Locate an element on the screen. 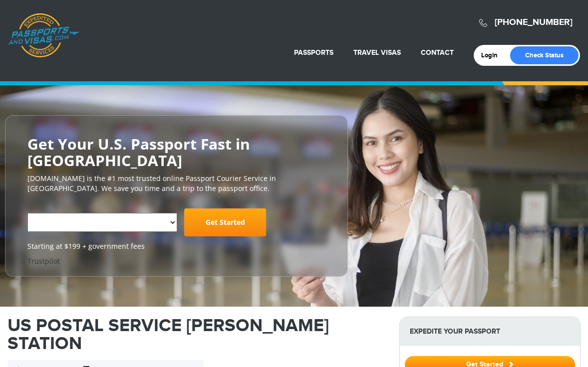 Image resolution: width=588 pixels, height=367 pixels. a: Check Status is located at coordinates (544, 55).